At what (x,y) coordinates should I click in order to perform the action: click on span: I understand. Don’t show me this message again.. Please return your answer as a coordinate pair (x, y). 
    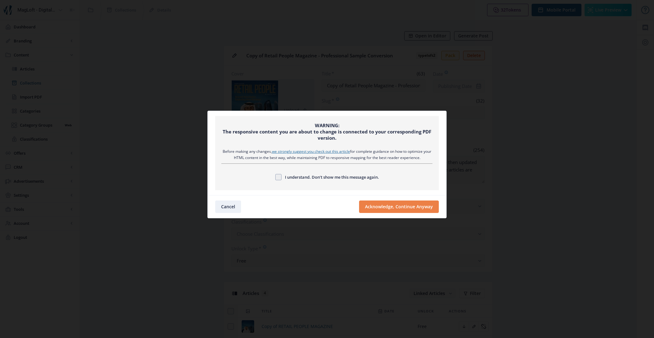
    Looking at the image, I should click on (330, 177).